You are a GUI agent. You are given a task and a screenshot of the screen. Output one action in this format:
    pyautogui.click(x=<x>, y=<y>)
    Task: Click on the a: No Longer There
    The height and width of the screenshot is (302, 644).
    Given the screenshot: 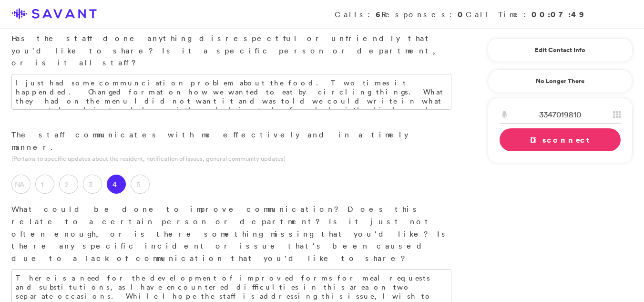 What is the action you would take?
    pyautogui.click(x=560, y=81)
    